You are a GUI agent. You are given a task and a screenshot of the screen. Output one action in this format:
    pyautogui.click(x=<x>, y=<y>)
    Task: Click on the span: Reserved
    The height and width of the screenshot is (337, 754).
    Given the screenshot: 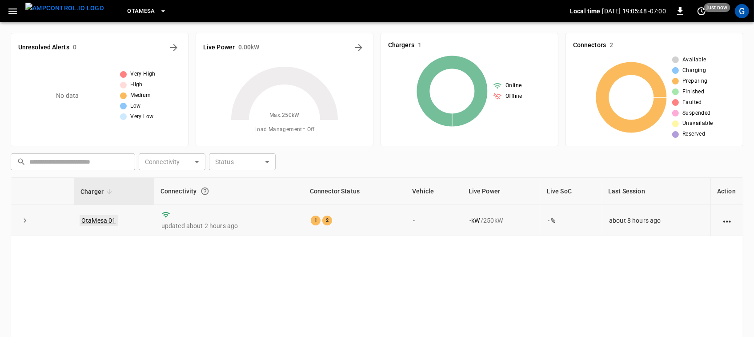 What is the action you would take?
    pyautogui.click(x=693, y=134)
    